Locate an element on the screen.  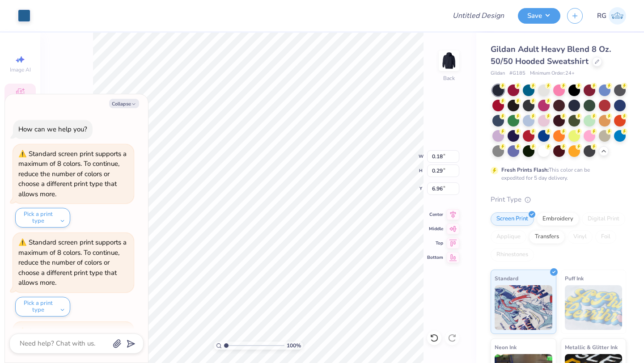
span: Center is located at coordinates (435, 214).